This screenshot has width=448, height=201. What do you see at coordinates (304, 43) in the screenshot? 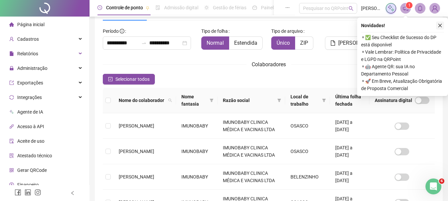
I see `span: ZIP` at bounding box center [304, 43].